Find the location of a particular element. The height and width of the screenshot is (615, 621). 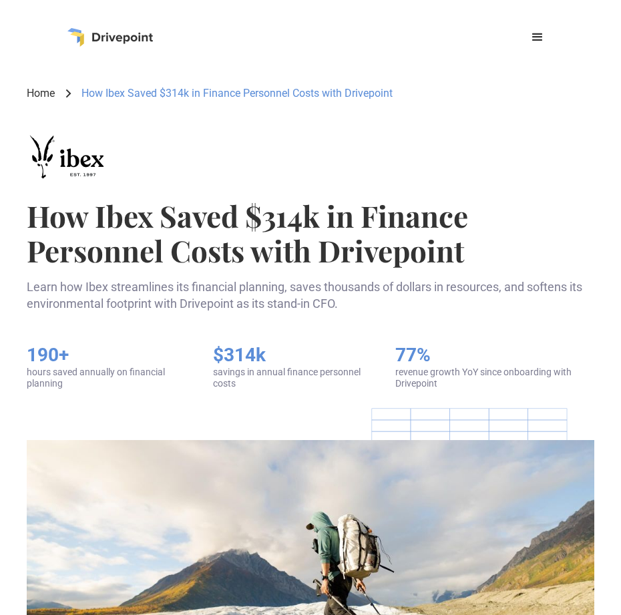

a: home is located at coordinates (110, 37).